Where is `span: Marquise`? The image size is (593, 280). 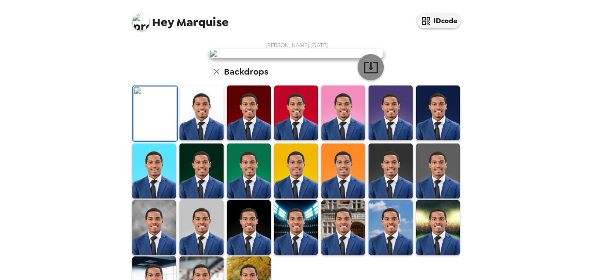
span: Marquise is located at coordinates (180, 18).